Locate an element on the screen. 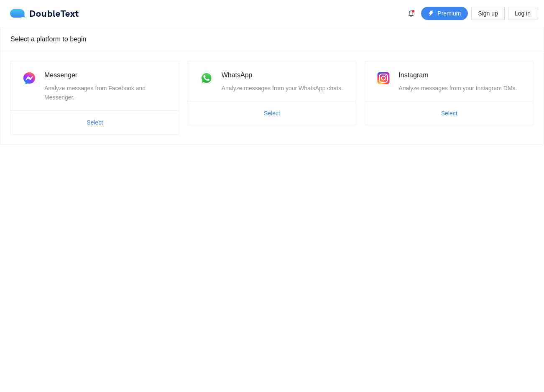 The width and height of the screenshot is (544, 392). img: instagram.png is located at coordinates (384, 78).